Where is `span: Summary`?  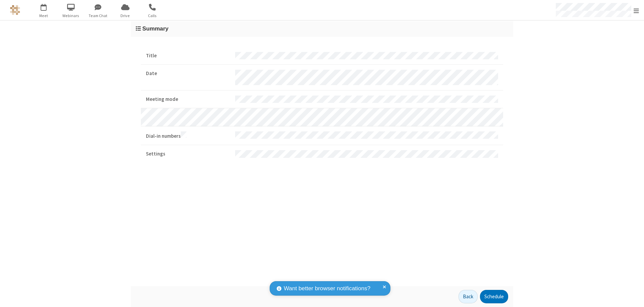
span: Summary is located at coordinates (155, 28).